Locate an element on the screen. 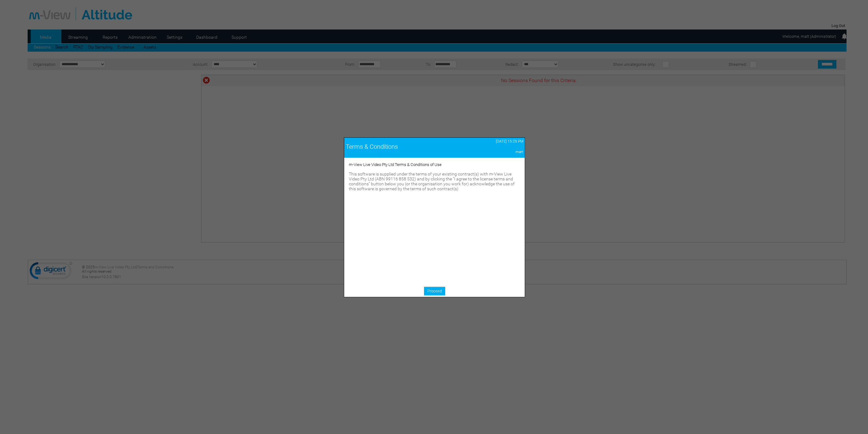 This screenshot has width=868, height=434. img: bell24.png is located at coordinates (845, 36).